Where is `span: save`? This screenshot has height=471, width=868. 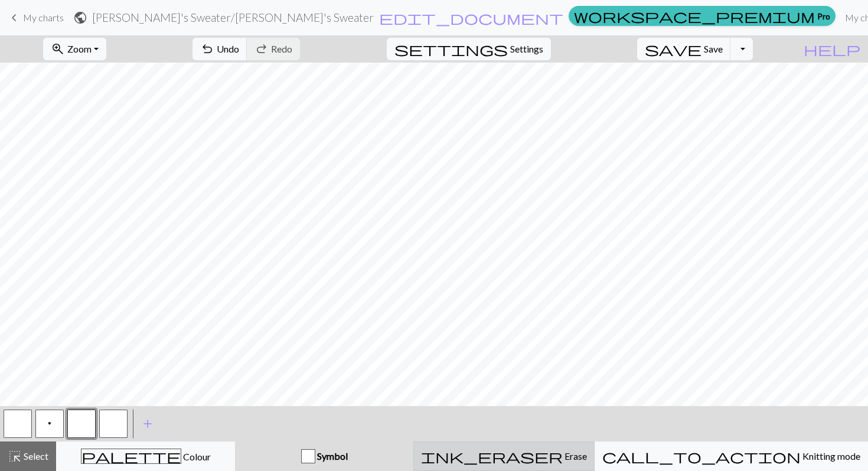 span: save is located at coordinates (673, 49).